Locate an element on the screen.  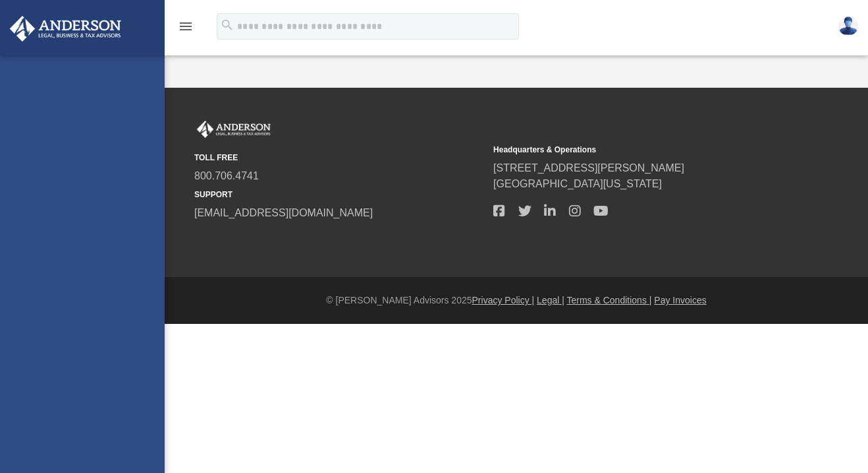
img: User Pic is located at coordinates (848, 26).